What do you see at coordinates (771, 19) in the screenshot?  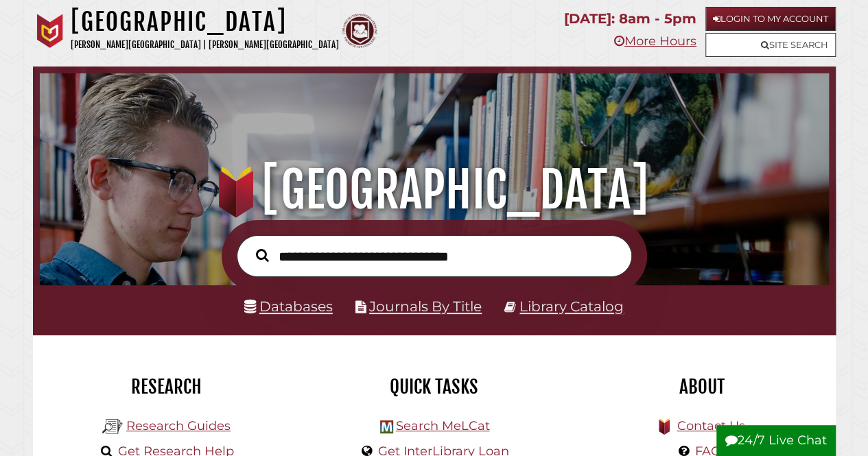 I see `a: Login to My Account` at bounding box center [771, 19].